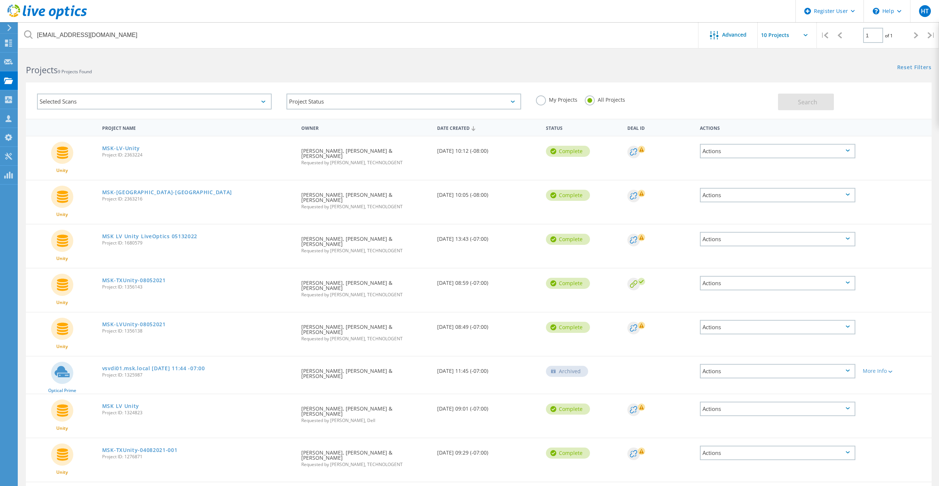 The image size is (939, 486). What do you see at coordinates (359, 35) in the screenshot?
I see `input: Search projects by name, owner, ID, company, etc` at bounding box center [359, 35].